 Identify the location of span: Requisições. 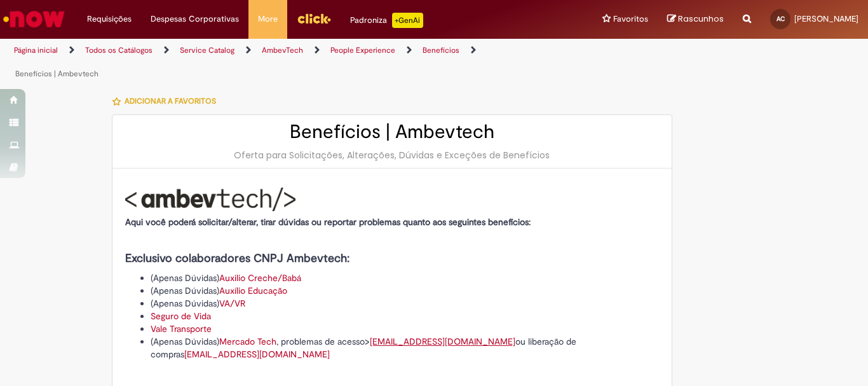
(110, 19).